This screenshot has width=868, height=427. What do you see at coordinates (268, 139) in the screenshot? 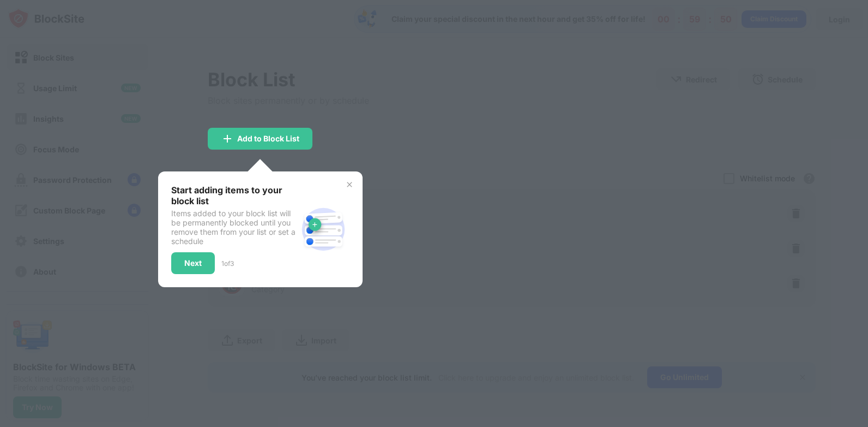
I see `div: Add to Block List` at bounding box center [268, 139].